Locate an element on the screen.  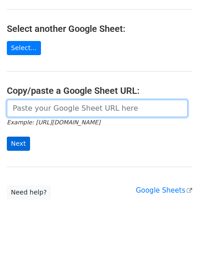
h4: Copy/paste a Google Sheet URL: is located at coordinates (99, 91).